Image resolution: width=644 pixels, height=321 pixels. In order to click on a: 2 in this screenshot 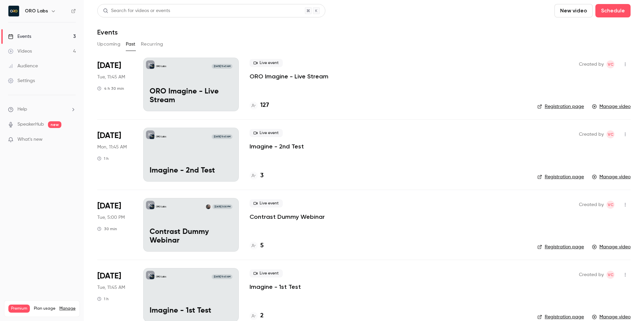, I will do `click(256, 316)`.